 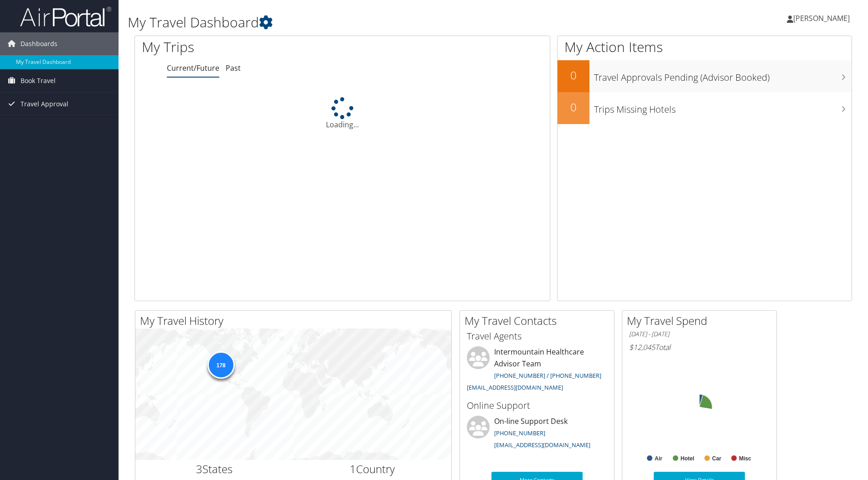 I want to click on h2: Country, so click(x=372, y=469).